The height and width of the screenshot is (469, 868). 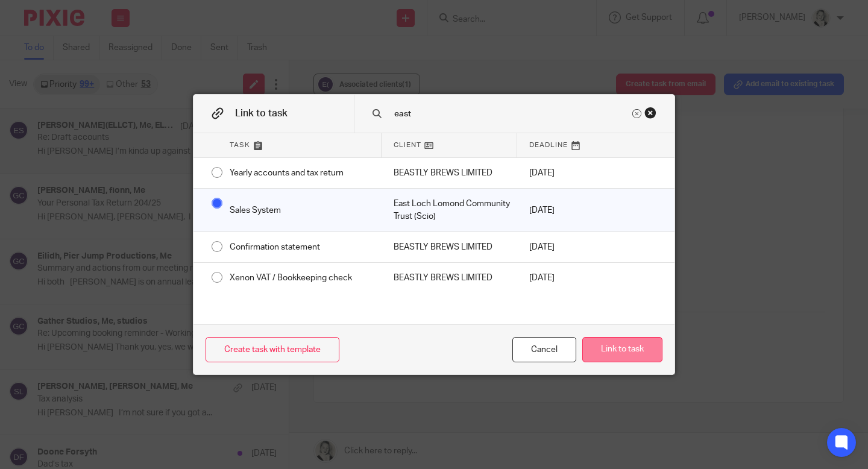 What do you see at coordinates (300, 173) in the screenshot?
I see `div: Yearly accounts and tax return` at bounding box center [300, 173].